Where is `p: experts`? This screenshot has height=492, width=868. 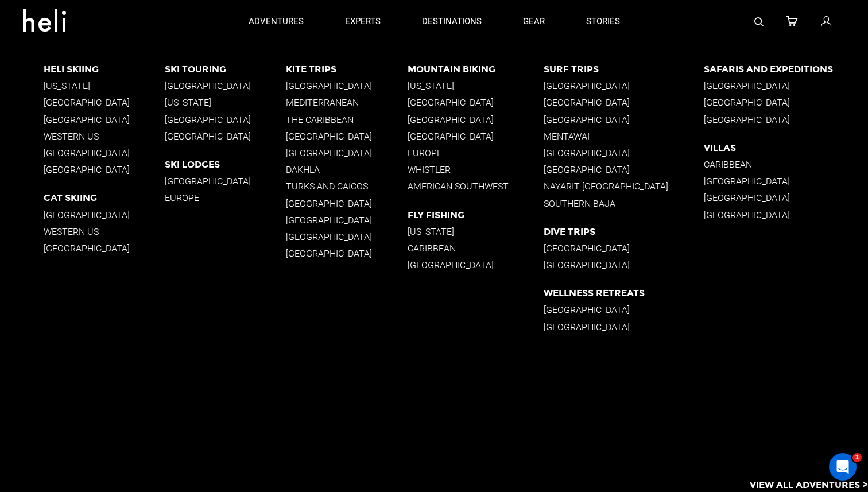 p: experts is located at coordinates (363, 21).